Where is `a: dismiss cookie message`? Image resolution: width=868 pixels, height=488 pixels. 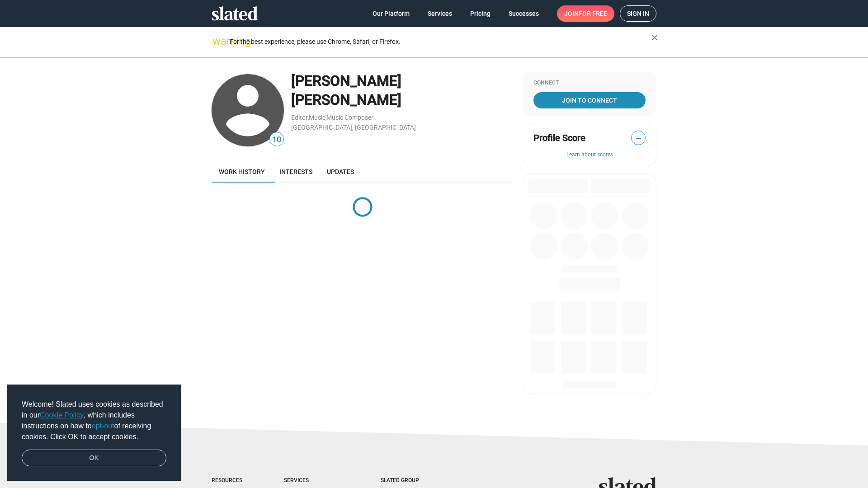
a: dismiss cookie message is located at coordinates (94, 458).